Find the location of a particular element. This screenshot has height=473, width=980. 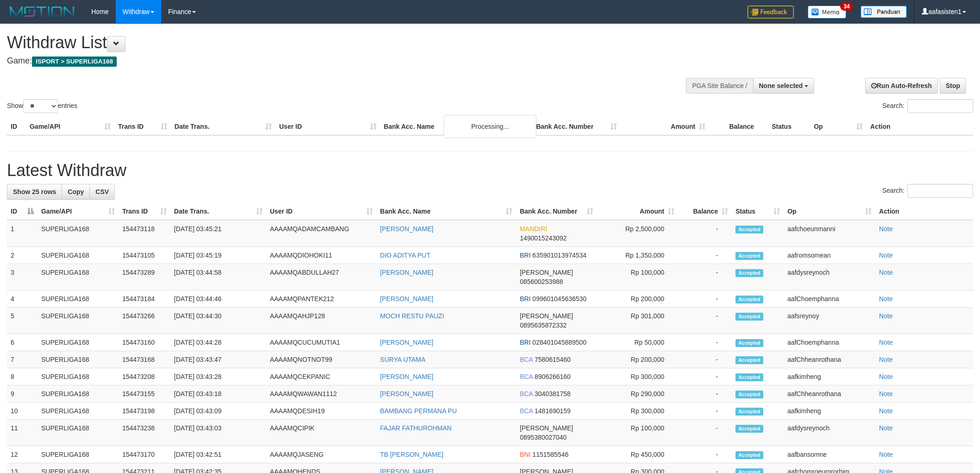

td: 2 is located at coordinates (22, 255).